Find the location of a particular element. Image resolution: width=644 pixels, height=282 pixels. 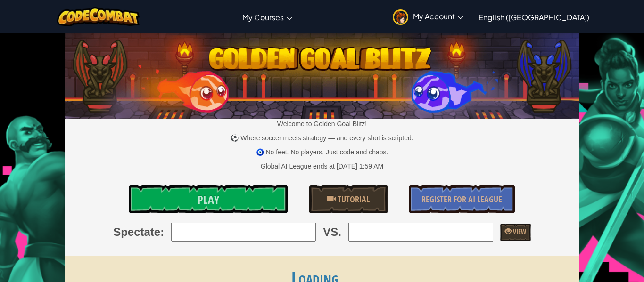

span: Play is located at coordinates (209, 200).